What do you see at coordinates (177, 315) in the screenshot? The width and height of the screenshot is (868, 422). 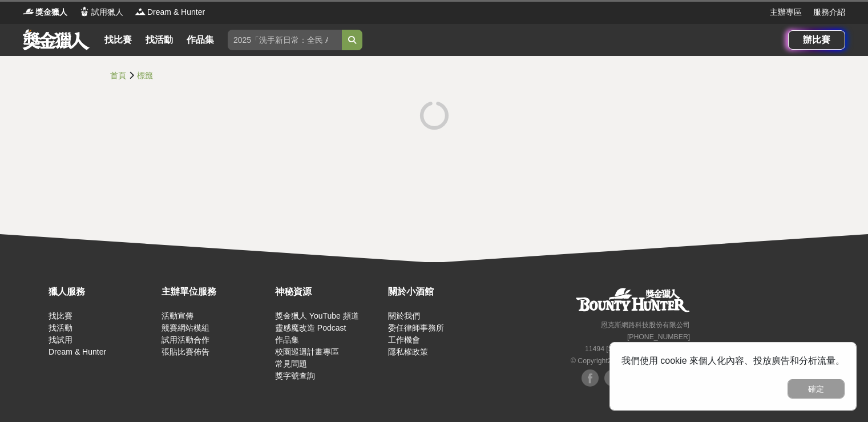 I see `a: 活動宣傳` at bounding box center [177, 315].